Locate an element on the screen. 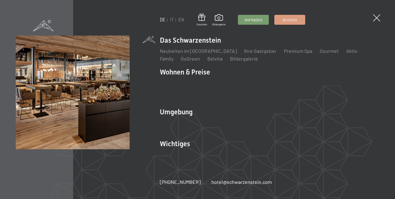 This screenshot has height=199, width=395. a: GoGreen is located at coordinates (191, 58).